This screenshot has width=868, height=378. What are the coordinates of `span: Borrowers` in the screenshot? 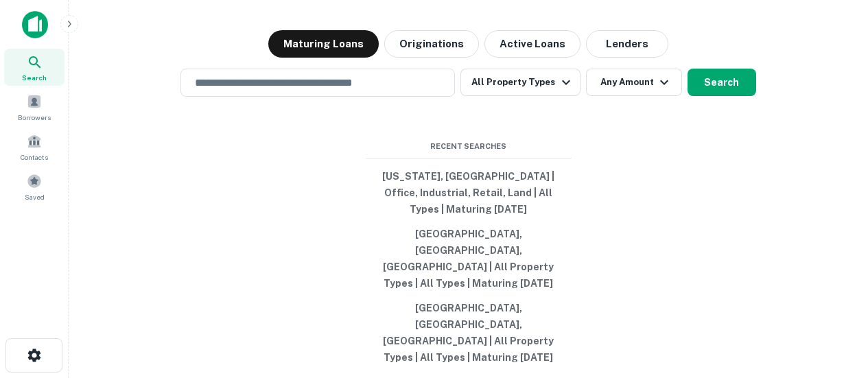 It's located at (35, 118).